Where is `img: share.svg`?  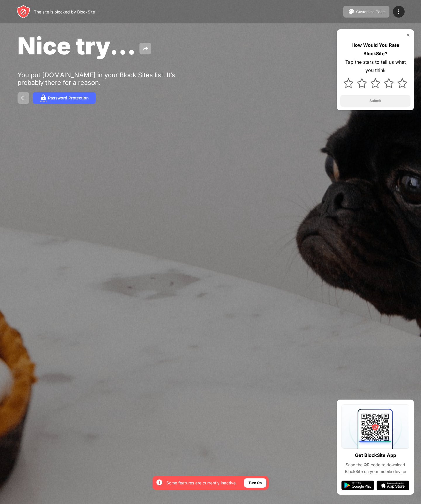
img: share.svg is located at coordinates (145, 49).